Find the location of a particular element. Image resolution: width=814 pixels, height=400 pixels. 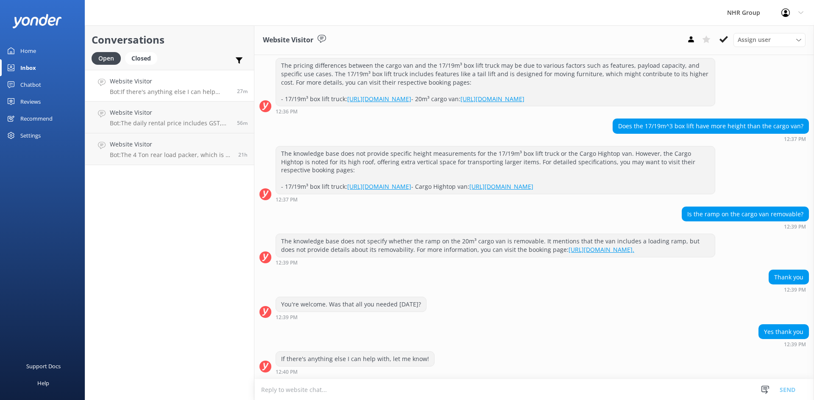

div: Reviews is located at coordinates (31, 102).